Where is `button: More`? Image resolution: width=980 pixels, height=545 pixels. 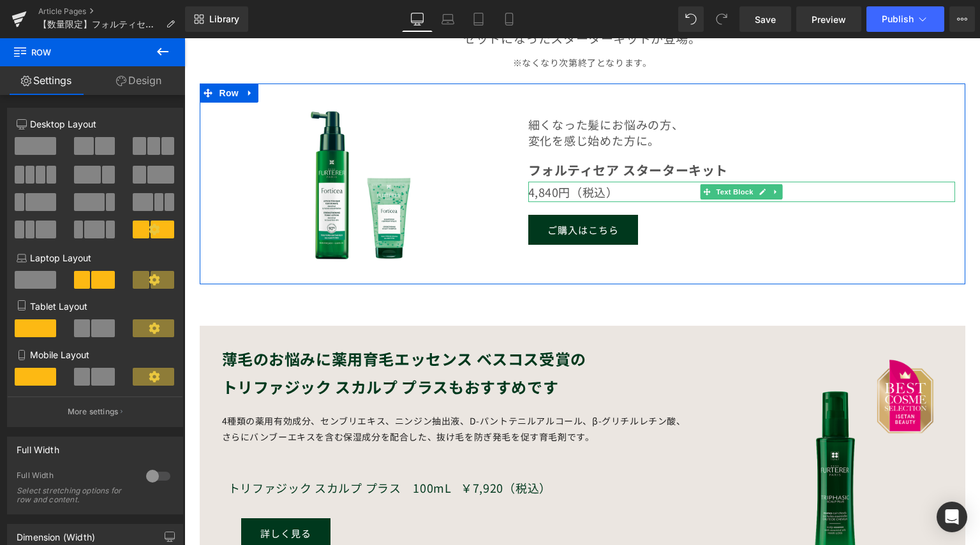
button: More is located at coordinates (962, 19).